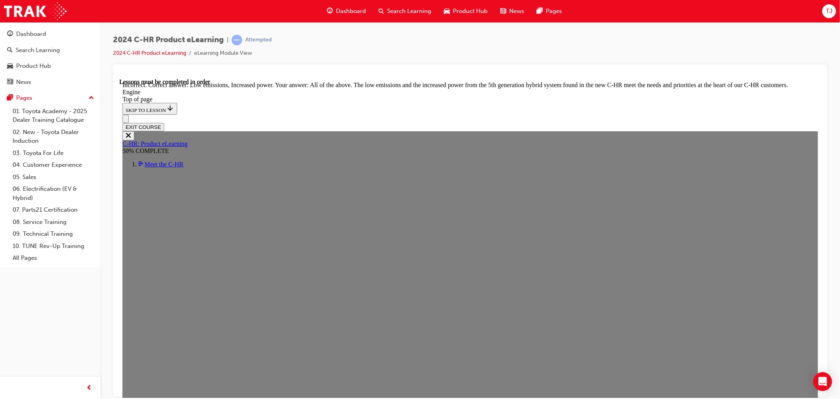 This screenshot has width=840, height=399. Describe the element at coordinates (91, 98) in the screenshot. I see `span: up-icon` at that location.